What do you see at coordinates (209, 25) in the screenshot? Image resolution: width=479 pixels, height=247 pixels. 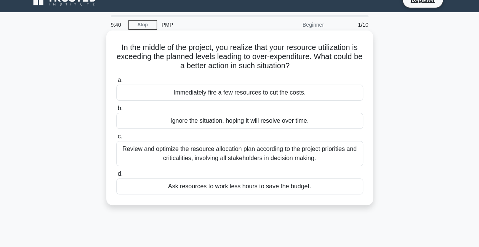 I see `div: PMP` at bounding box center [209, 25].